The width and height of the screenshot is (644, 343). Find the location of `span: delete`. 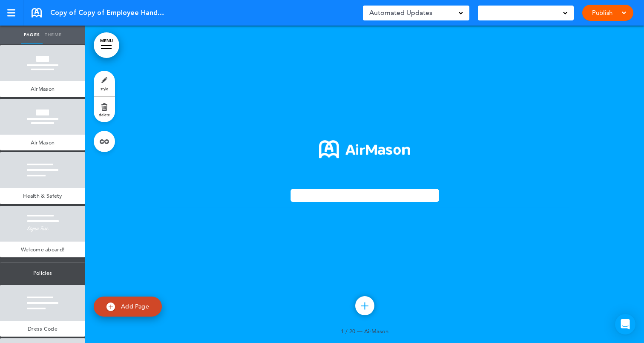

span: delete is located at coordinates (105, 115).